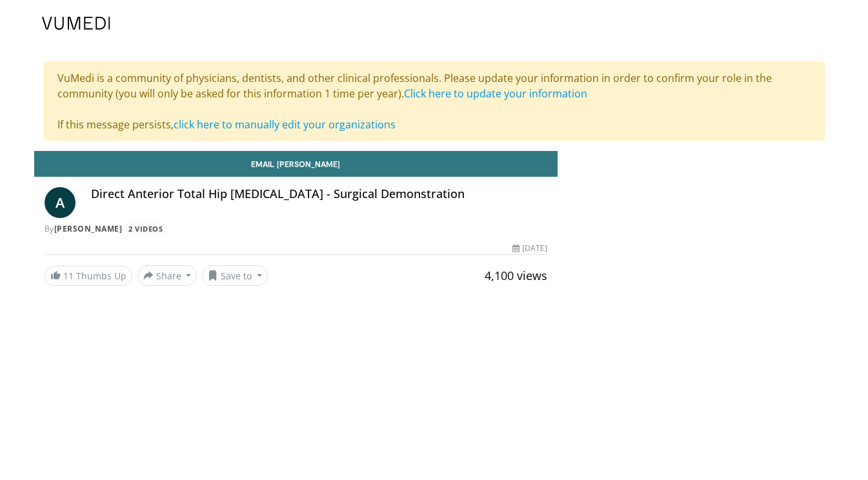 This screenshot has width=868, height=480. I want to click on img: VuMedi Logo, so click(77, 23).